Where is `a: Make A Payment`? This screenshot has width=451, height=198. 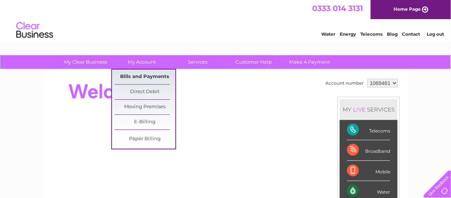
a: Make A Payment is located at coordinates (310, 62).